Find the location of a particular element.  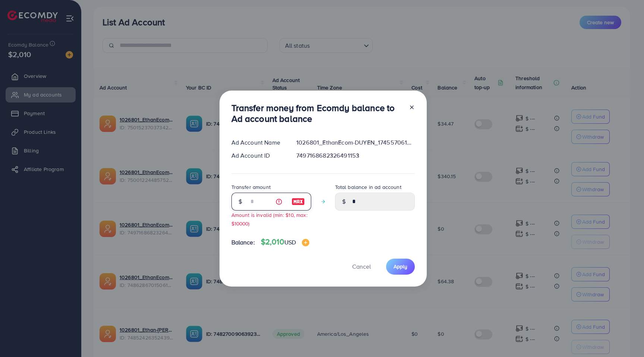

label: Total balance in ad account is located at coordinates (368, 187).